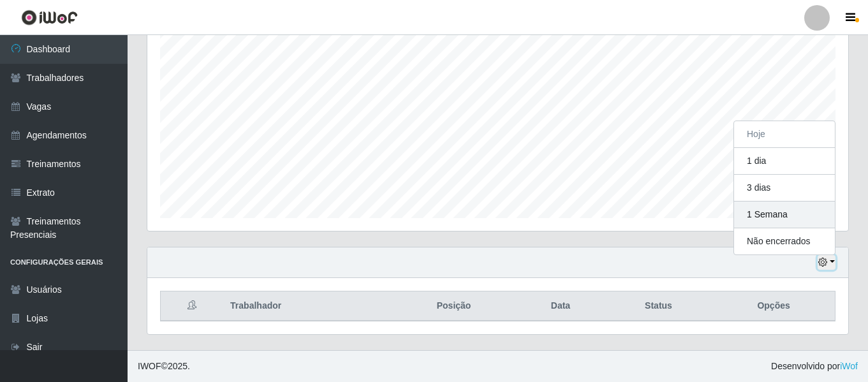  Describe the element at coordinates (785, 161) in the screenshot. I see `button: 1 dia` at that location.